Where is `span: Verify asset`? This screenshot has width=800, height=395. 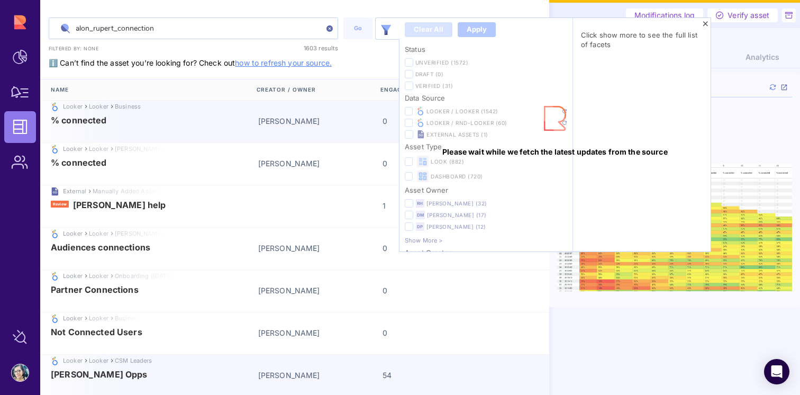 span: Verify asset is located at coordinates (748, 15).